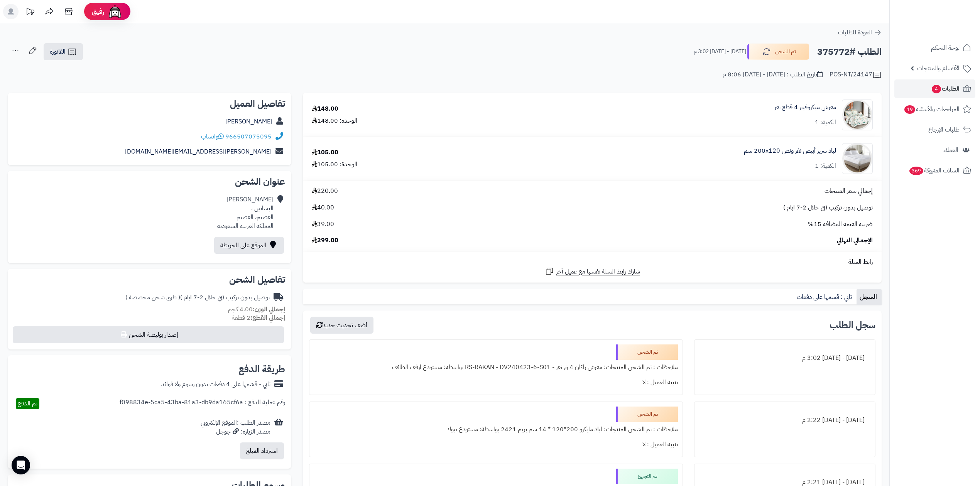 This screenshot has height=486, width=980. What do you see at coordinates (935, 109) in the screenshot?
I see `a: المراجعات والأسئلة19` at bounding box center [935, 109].